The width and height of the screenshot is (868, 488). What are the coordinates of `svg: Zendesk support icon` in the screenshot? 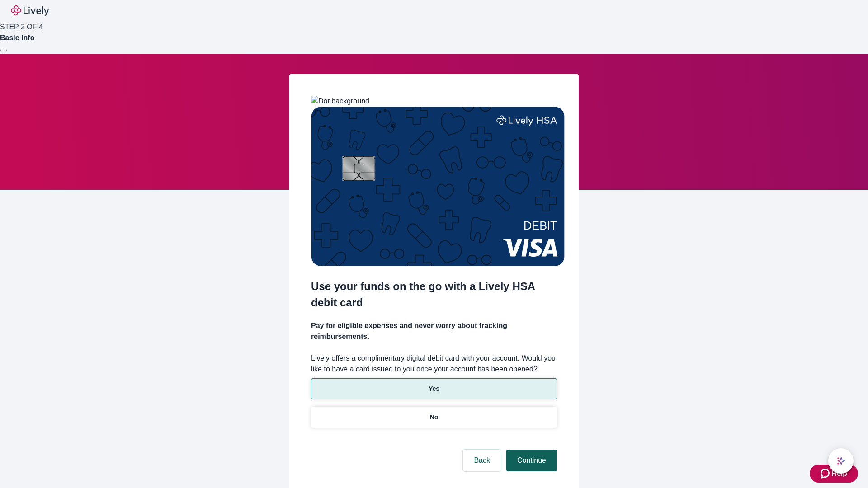 It's located at (826, 474).